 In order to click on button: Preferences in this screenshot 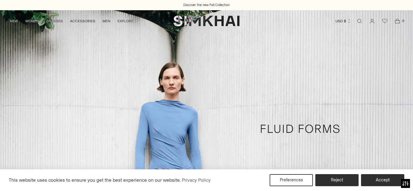, I will do `click(291, 180)`.